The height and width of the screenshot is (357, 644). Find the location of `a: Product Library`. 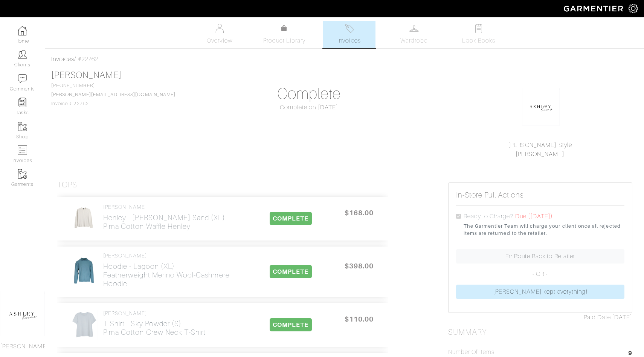

a: Product Library is located at coordinates (284, 35).